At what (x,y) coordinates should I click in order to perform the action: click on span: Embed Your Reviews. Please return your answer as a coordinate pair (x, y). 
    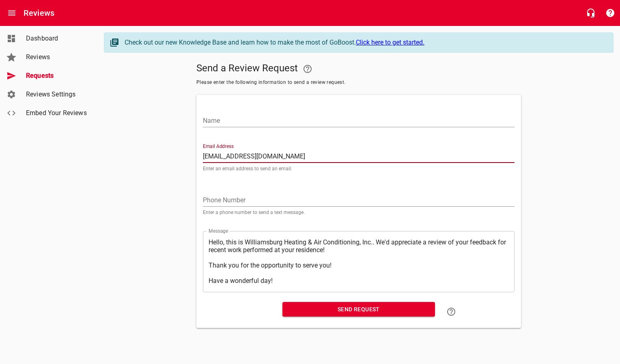
    Looking at the image, I should click on (56, 114).